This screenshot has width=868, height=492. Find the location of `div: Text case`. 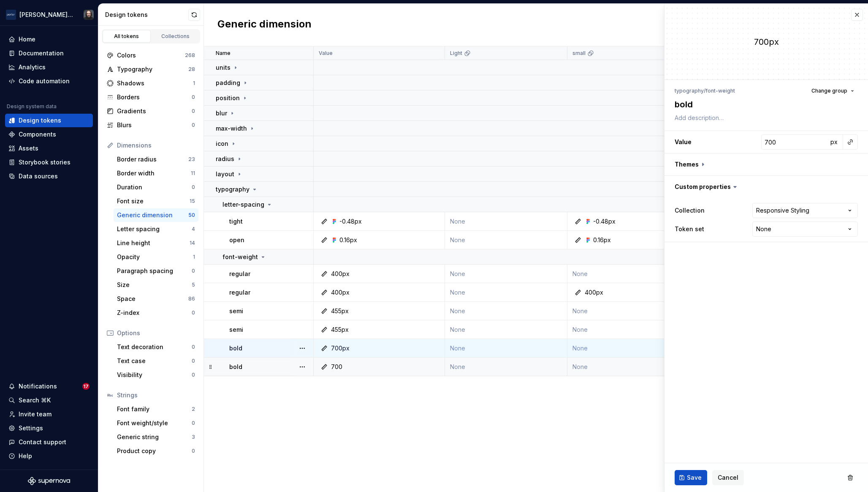

div: Text case is located at coordinates (154, 361).